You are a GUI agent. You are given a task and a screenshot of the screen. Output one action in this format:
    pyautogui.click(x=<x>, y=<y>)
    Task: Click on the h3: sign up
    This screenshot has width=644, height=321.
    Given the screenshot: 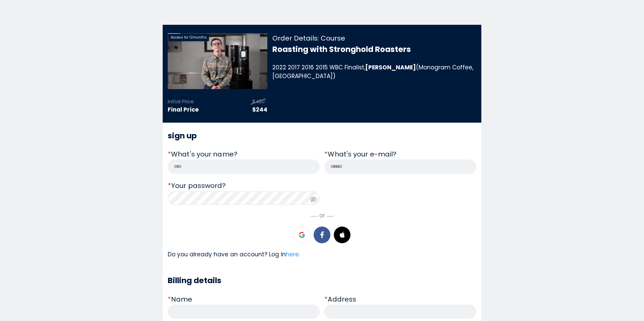 What is the action you would take?
    pyautogui.click(x=322, y=136)
    